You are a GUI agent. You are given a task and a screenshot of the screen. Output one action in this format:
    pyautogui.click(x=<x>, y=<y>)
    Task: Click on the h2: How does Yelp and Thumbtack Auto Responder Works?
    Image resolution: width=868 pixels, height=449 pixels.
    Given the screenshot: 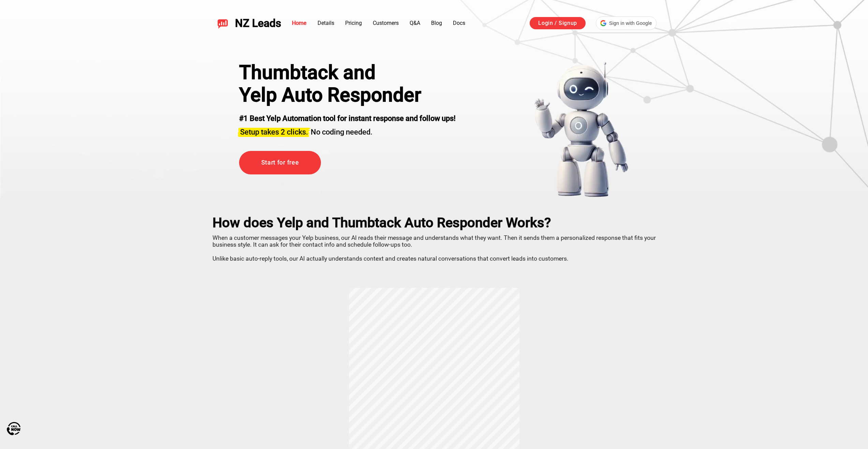 What is the action you would take?
    pyautogui.click(x=434, y=223)
    